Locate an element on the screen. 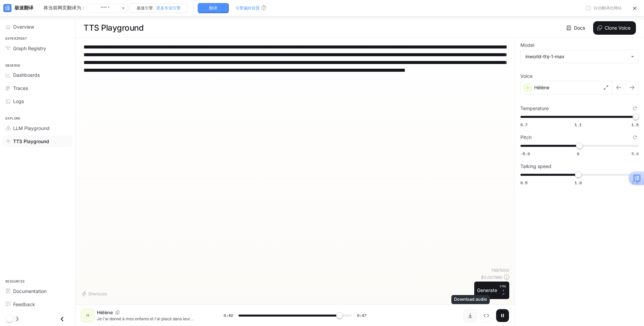  span: 0:42 is located at coordinates (229, 316).